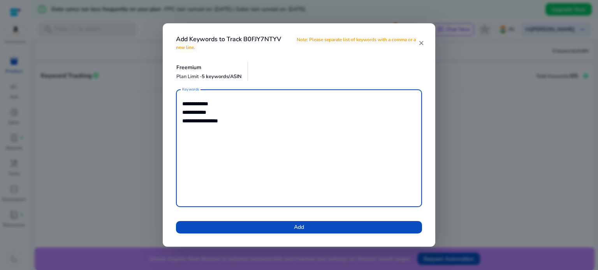  What do you see at coordinates (299, 228) in the screenshot?
I see `button: Add` at bounding box center [299, 228].